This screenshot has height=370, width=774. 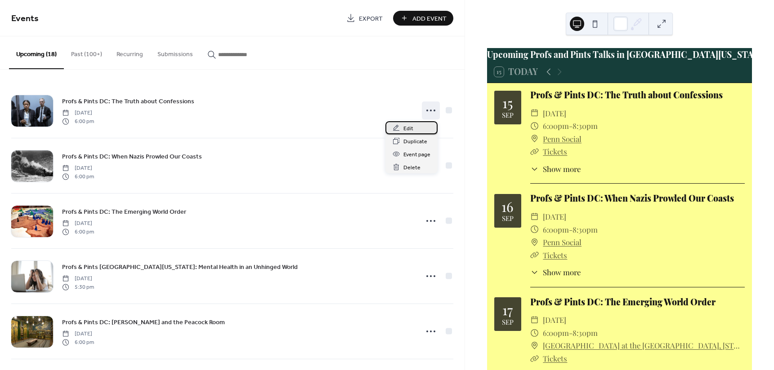 What do you see at coordinates (128, 102) in the screenshot?
I see `span: Profs & Pints DC: The Truth about Confessions` at bounding box center [128, 102].